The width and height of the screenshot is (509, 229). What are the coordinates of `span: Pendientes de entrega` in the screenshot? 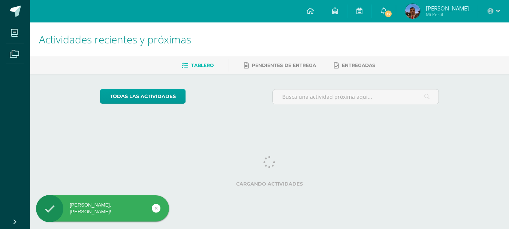 It's located at (284, 65).